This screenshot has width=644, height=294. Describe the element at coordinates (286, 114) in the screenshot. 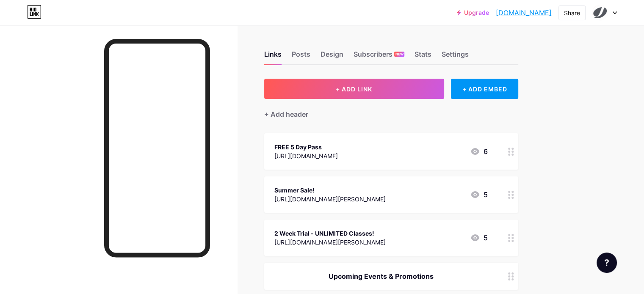

I see `div: + Add header` at that location.